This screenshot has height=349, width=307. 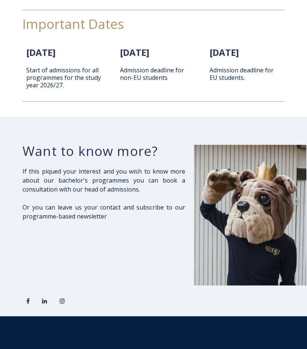 What do you see at coordinates (104, 180) in the screenshot?
I see `p: If this piqued your interest and you wish to know more about our bachelor's programmes you can bo...` at bounding box center [104, 180].